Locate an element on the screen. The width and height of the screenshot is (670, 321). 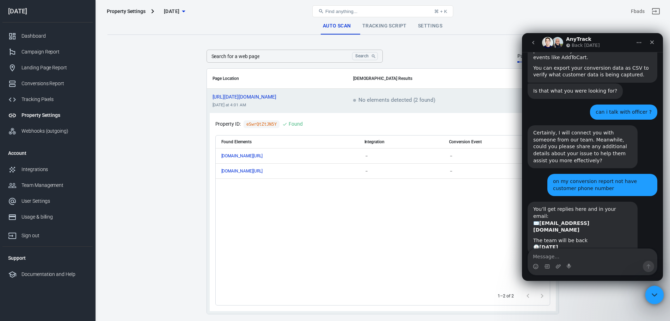
span: lin.ee/IMTXoTQ is located at coordinates (248, 171).